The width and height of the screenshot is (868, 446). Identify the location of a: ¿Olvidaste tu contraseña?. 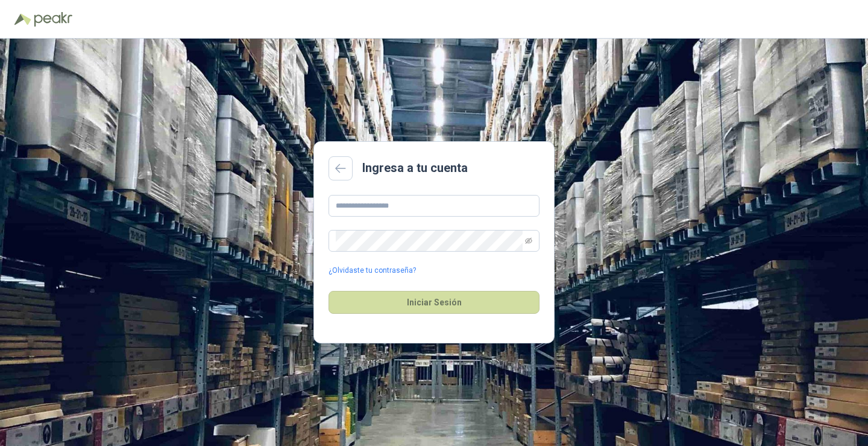
(372, 270).